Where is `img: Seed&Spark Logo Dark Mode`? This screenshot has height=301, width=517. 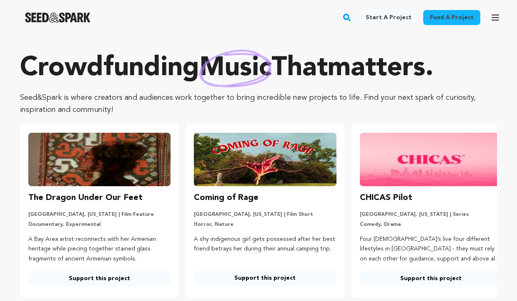
img: Seed&Spark Logo Dark Mode is located at coordinates (58, 18).